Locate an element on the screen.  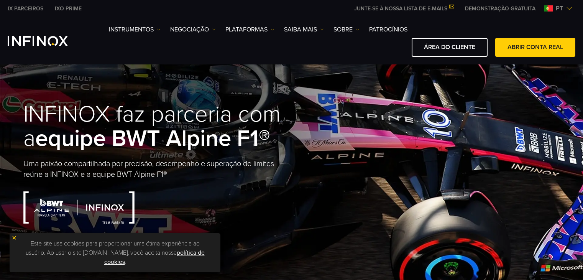
a: PLATAFORMAS is located at coordinates (250, 29).